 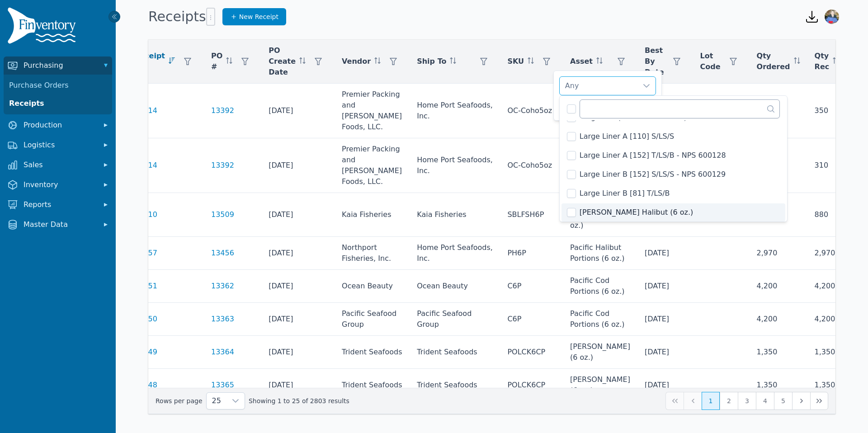 What do you see at coordinates (801, 401) in the screenshot?
I see `button: Next Page` at bounding box center [801, 401].